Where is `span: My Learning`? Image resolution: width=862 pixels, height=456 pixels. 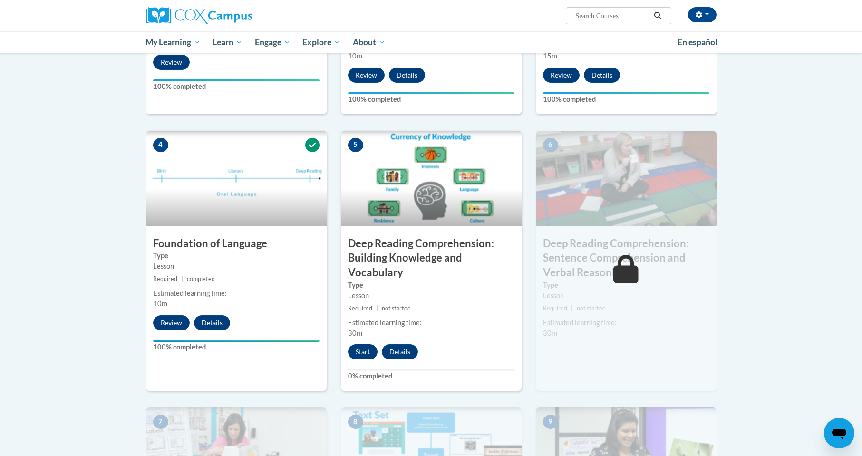 span: My Learning is located at coordinates (173, 42).